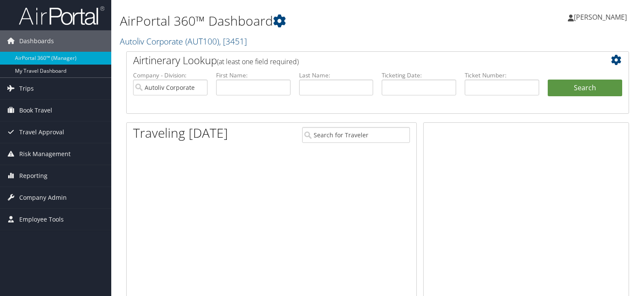 The width and height of the screenshot is (644, 296). I want to click on span: Trips, so click(26, 89).